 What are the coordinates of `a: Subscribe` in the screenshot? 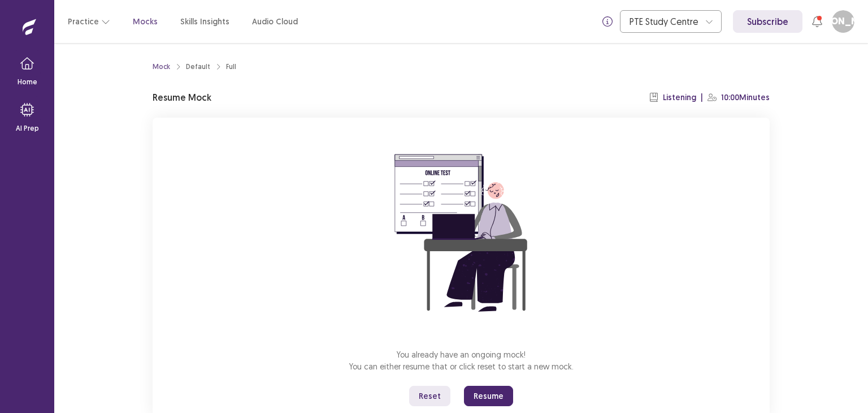 It's located at (768, 22).